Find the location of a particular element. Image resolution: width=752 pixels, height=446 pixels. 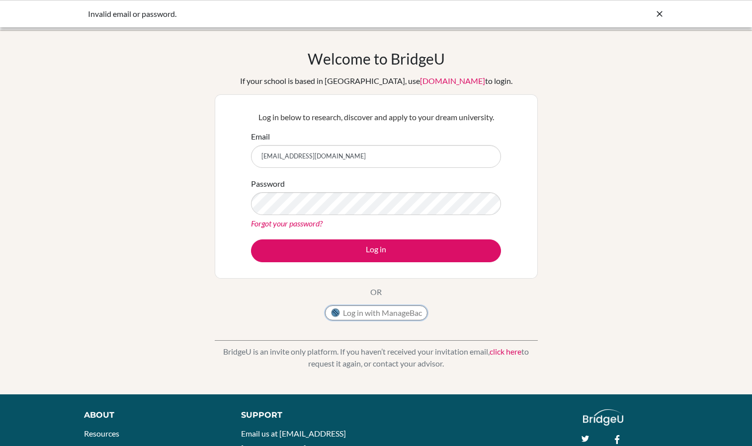

p: Log in below to research, discover and apply to your dream university. is located at coordinates (376, 117).